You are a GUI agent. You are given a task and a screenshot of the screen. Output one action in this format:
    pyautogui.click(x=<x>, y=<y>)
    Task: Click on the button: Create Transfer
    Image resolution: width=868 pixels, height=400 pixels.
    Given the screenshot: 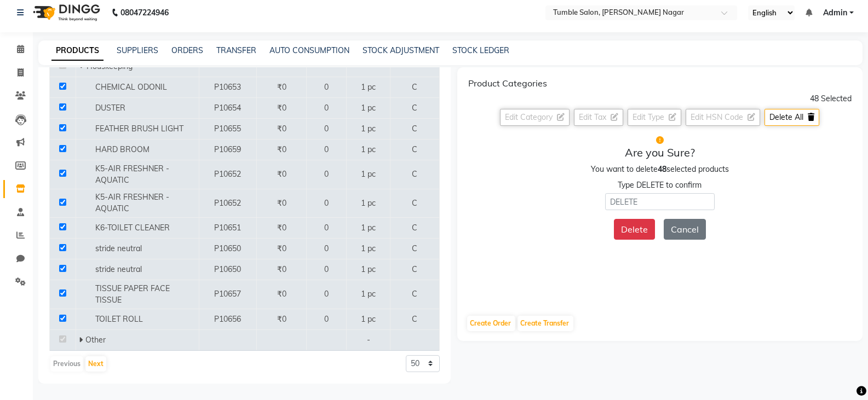 What is the action you would take?
    pyautogui.click(x=545, y=324)
    